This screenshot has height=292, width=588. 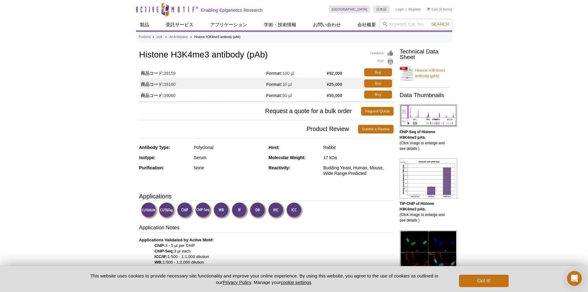 What do you see at coordinates (484, 281) in the screenshot?
I see `button: Got it!` at bounding box center [484, 281].